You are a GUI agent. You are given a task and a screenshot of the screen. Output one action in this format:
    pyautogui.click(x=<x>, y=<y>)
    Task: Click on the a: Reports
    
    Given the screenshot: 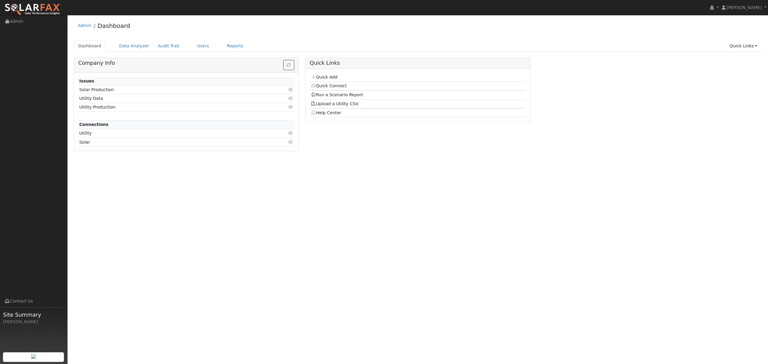 What is the action you would take?
    pyautogui.click(x=235, y=46)
    